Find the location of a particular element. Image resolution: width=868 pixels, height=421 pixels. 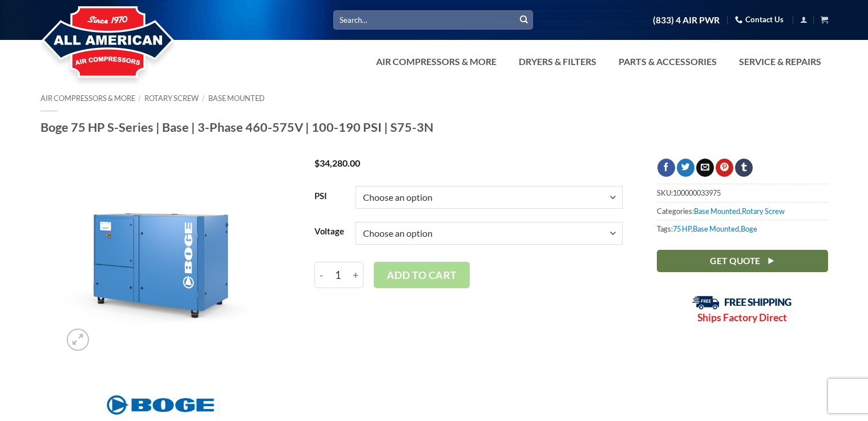

nav: Breadcrumb is located at coordinates (434, 98).